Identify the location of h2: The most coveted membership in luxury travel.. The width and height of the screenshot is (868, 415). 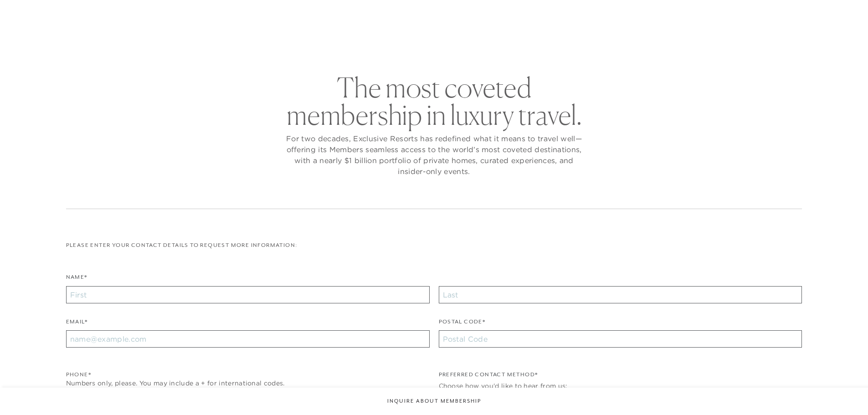
(434, 101).